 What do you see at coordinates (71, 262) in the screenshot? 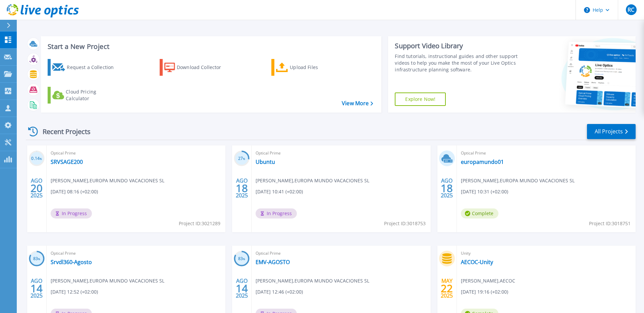
I see `a: Srvdl360-Agosto` at bounding box center [71, 262].